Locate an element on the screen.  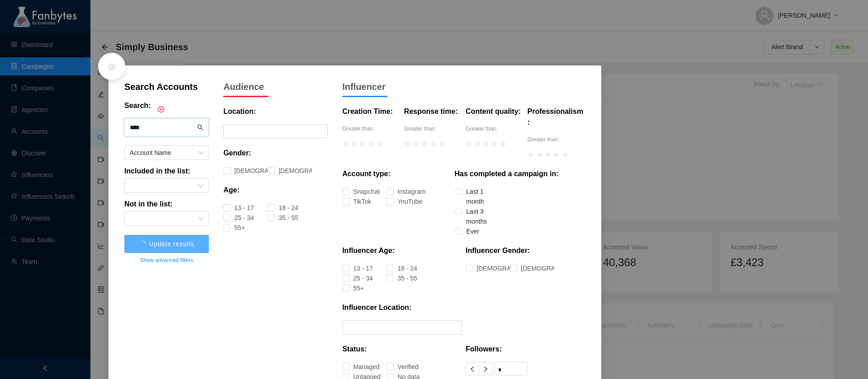
p: Followers: is located at coordinates (484, 349).